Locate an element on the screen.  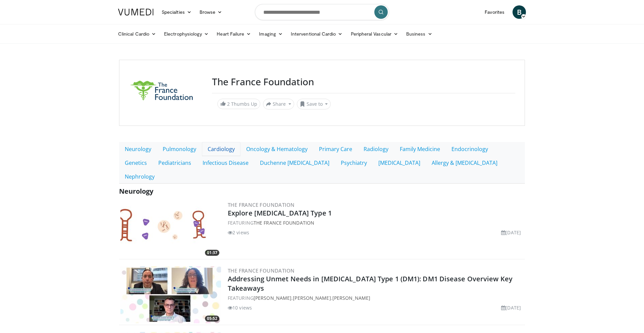
a: B is located at coordinates (519, 12).